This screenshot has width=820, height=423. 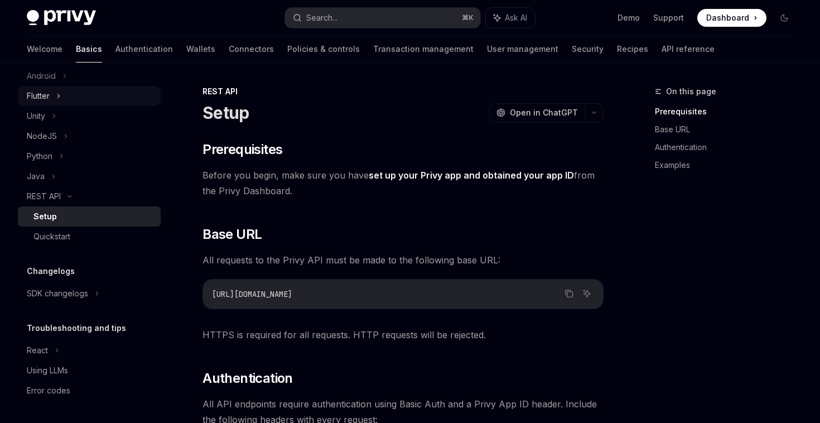 I want to click on a: Security, so click(x=587, y=49).